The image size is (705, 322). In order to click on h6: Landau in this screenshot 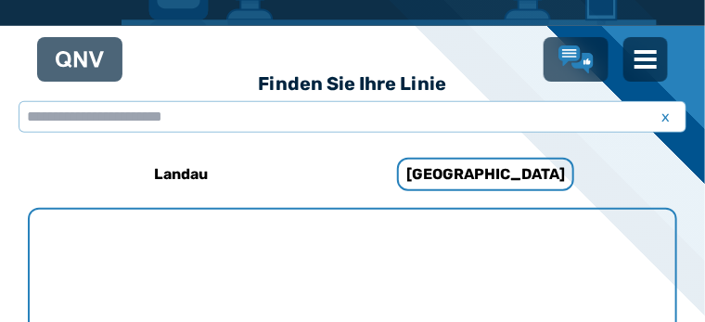, I will do `click(182, 174)`.